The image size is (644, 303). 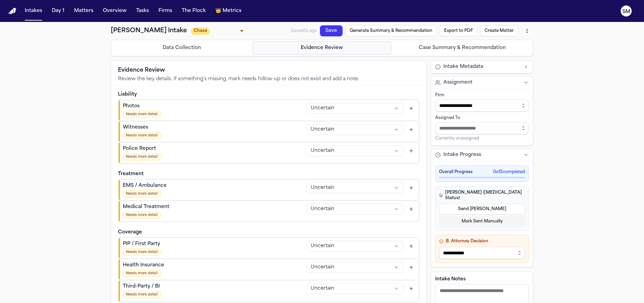 I want to click on button: Health Insurance status, so click(x=355, y=268).